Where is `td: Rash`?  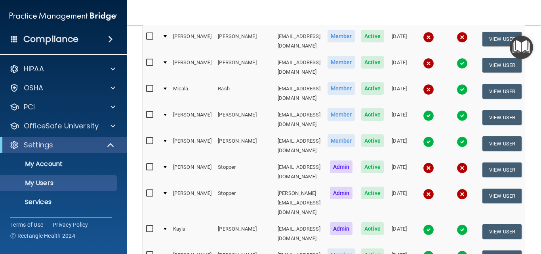 td: Rash is located at coordinates (245, 94).